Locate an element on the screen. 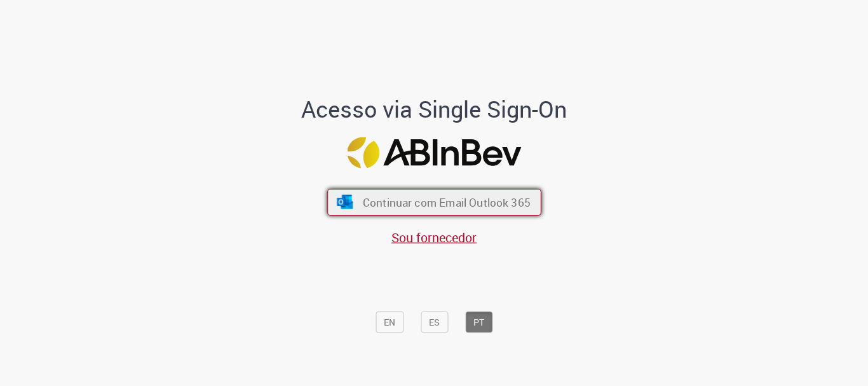 The width and height of the screenshot is (868, 386). button: ES is located at coordinates (434, 322).